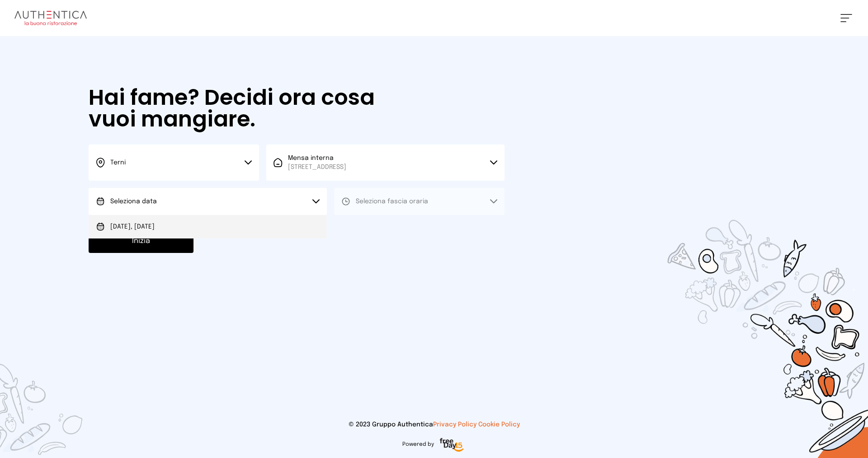 This screenshot has width=868, height=458. What do you see at coordinates (419, 201) in the screenshot?
I see `button: Seleziona fascia oraria` at bounding box center [419, 201].